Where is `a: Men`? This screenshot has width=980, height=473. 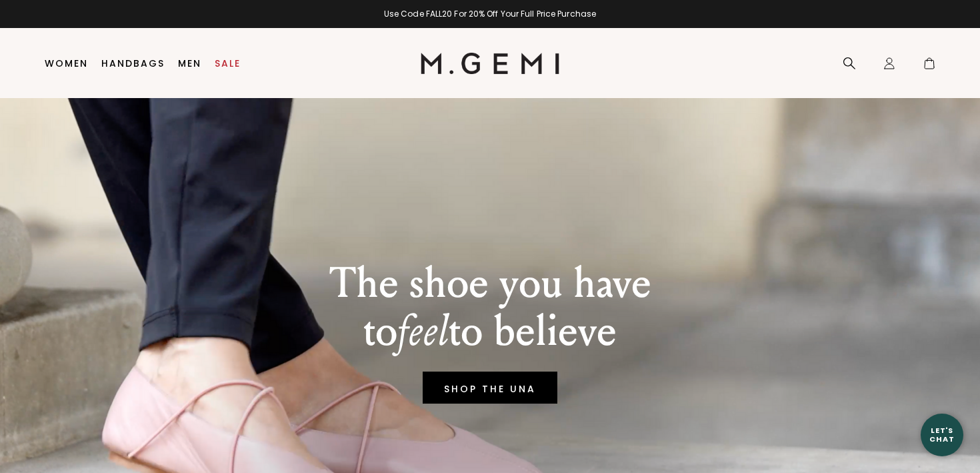
a: Men is located at coordinates (189, 64).